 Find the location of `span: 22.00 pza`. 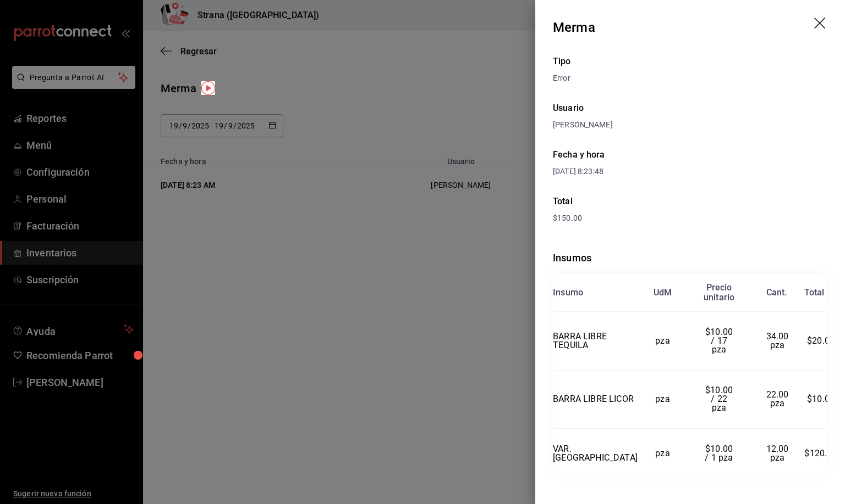

span: 22.00 pza is located at coordinates (778, 398).